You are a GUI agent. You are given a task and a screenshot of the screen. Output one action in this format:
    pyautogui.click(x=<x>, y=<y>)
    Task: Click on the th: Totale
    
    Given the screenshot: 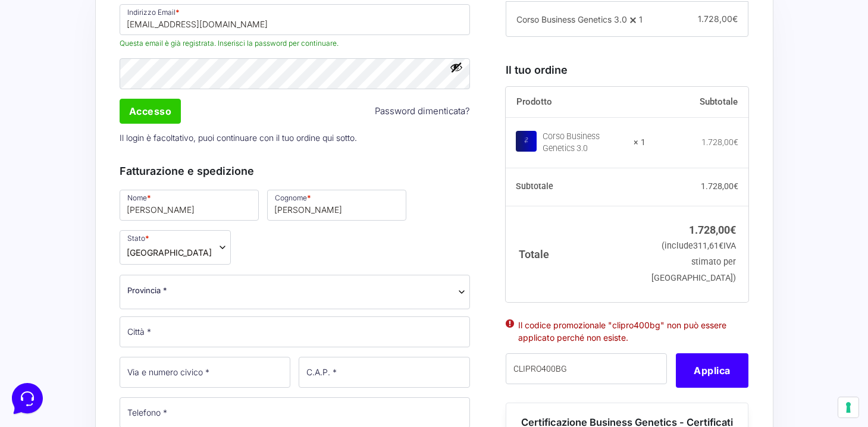 What is the action you would take?
    pyautogui.click(x=575, y=253)
    